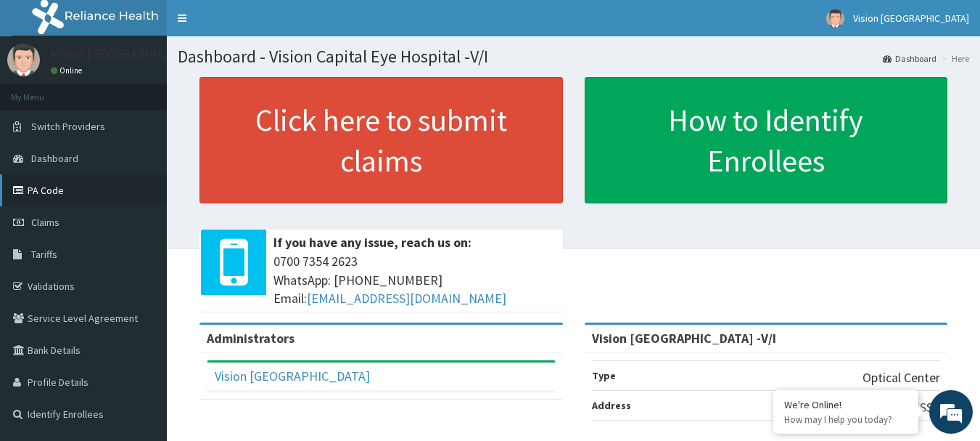  I want to click on b: Administrators, so click(250, 337).